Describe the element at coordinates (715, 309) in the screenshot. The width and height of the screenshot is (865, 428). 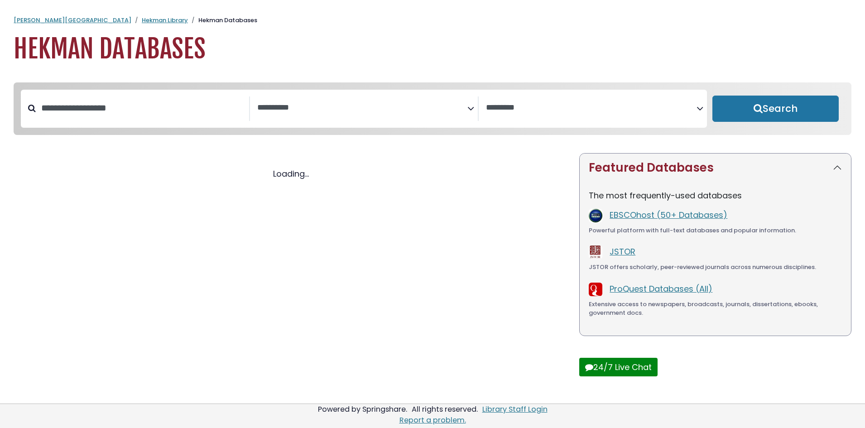
I see `div: Extensive access to newspapers, broadcasts, journals, dissertations, ebooks, government docs.` at that location.